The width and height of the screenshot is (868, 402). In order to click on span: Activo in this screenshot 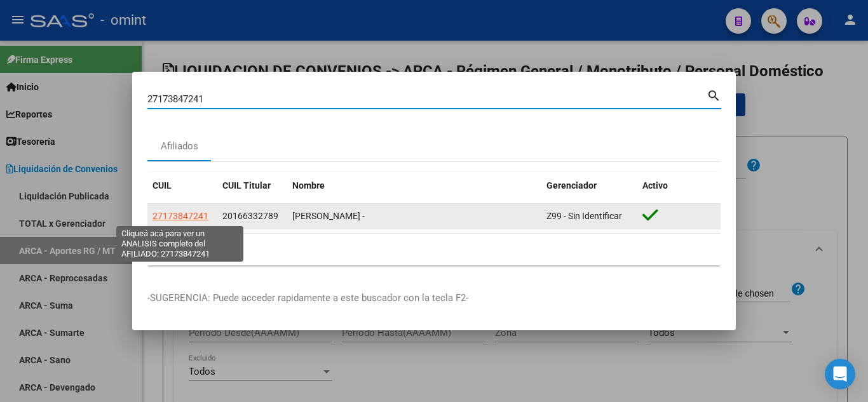, I will do `click(655, 186)`.